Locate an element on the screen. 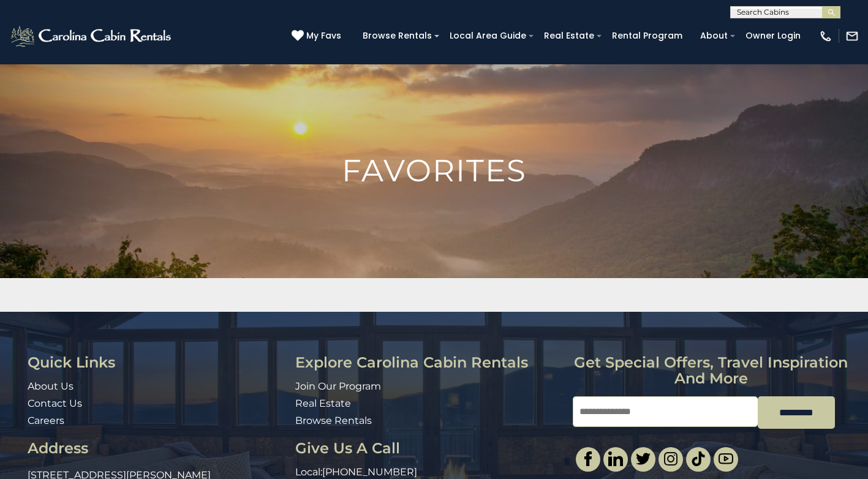 The width and height of the screenshot is (868, 479). a: About is located at coordinates (713, 35).